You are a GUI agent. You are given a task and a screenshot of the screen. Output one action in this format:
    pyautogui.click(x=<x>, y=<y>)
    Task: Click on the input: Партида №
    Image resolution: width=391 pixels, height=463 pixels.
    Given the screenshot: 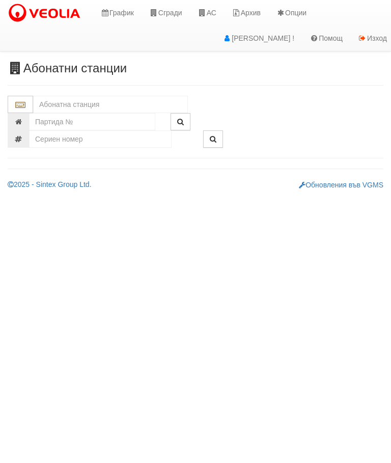 What is the action you would take?
    pyautogui.click(x=92, y=122)
    